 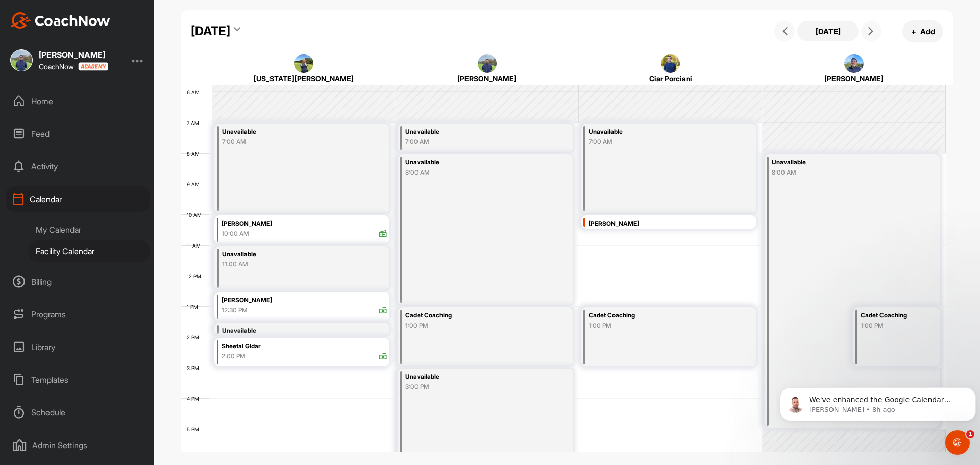 I want to click on div: 12:30 PM, so click(x=234, y=311).